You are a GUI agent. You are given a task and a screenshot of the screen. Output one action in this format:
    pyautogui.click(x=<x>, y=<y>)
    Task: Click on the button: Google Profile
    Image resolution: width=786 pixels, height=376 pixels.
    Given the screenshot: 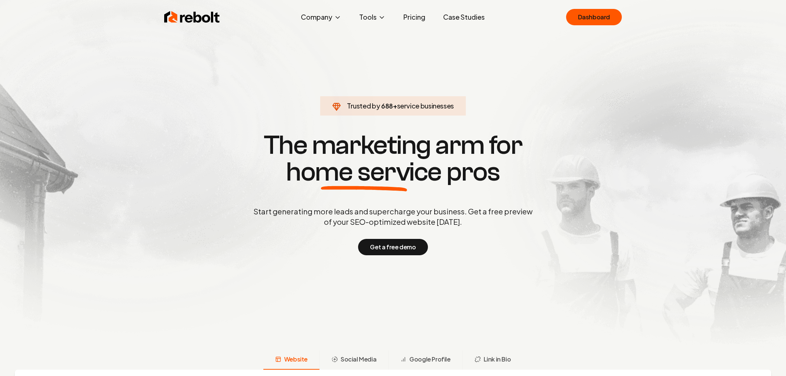 What is the action you would take?
    pyautogui.click(x=425, y=360)
    